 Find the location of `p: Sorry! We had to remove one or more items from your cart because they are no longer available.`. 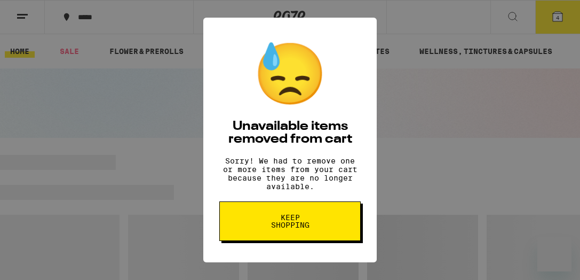

p: Sorry! We had to remove one or more items from your cart because they are no longer available. is located at coordinates (290, 174).